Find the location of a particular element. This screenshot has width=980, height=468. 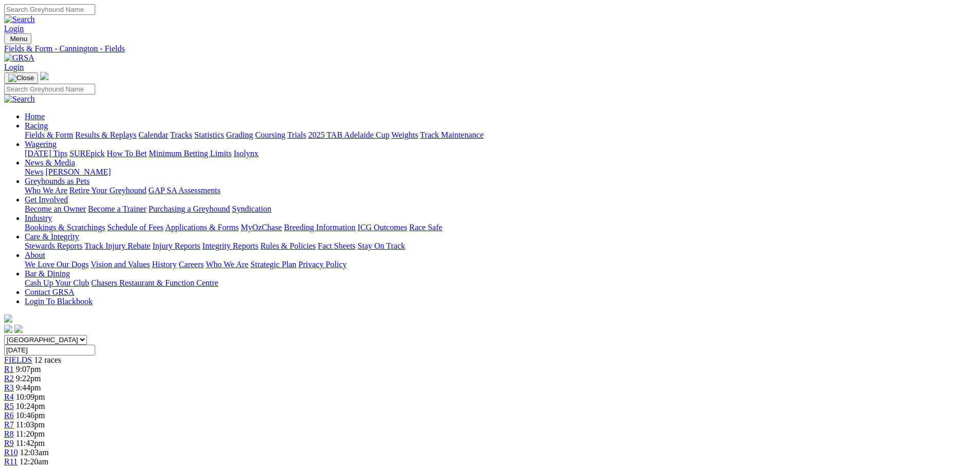

a: Fields & Form is located at coordinates (49, 135).